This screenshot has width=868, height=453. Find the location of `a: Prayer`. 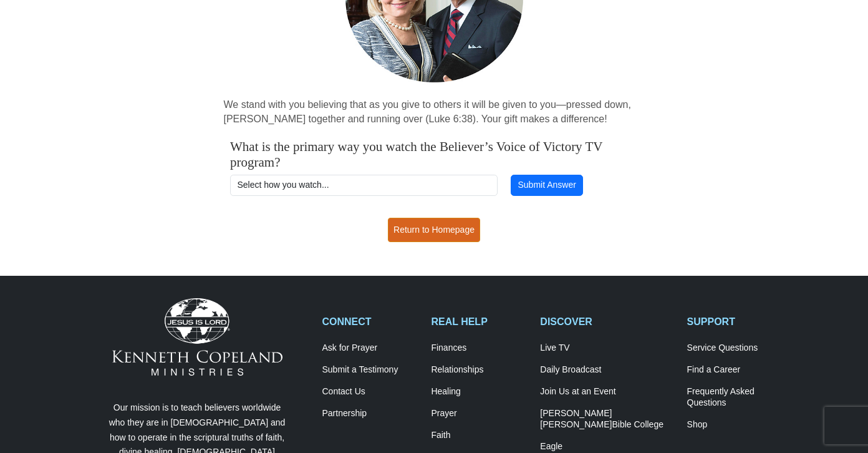

a: Prayer is located at coordinates (479, 414).